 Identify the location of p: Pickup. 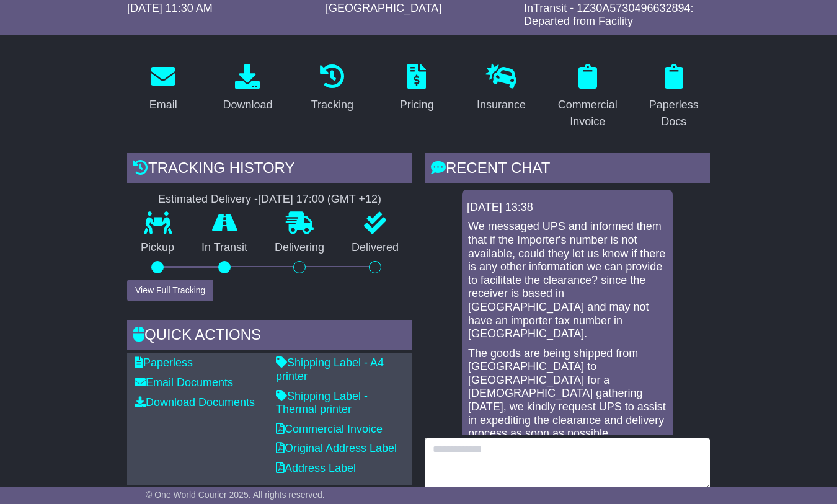
(157, 248).